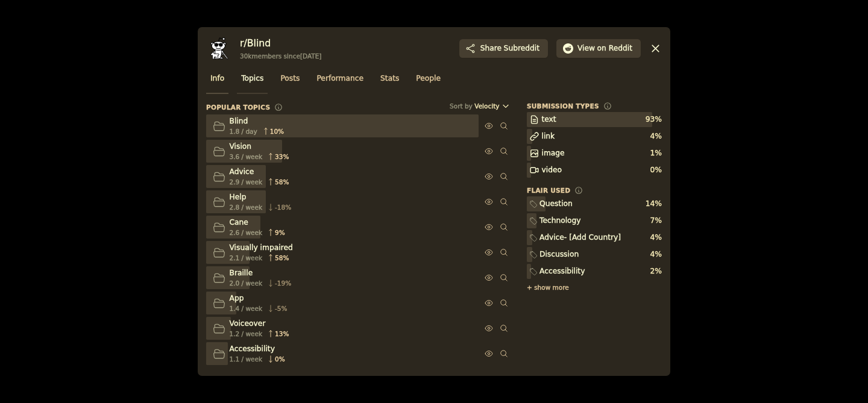  Describe the element at coordinates (503, 49) in the screenshot. I see `button: ShareSubreddit` at that location.